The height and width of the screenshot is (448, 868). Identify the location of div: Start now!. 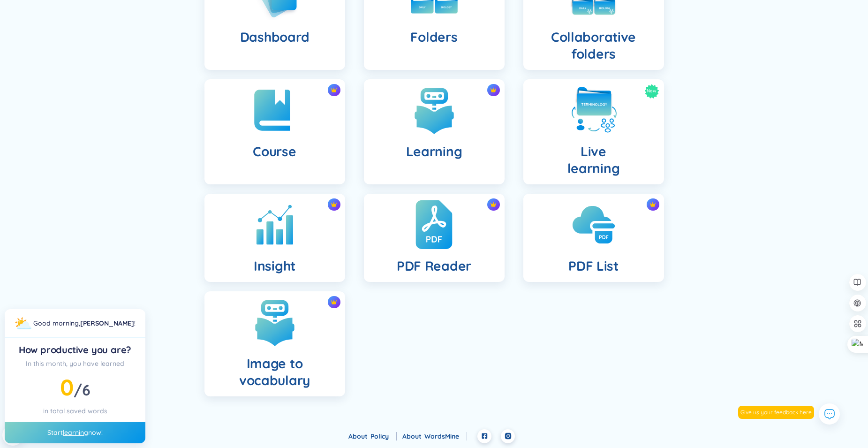
(75, 433).